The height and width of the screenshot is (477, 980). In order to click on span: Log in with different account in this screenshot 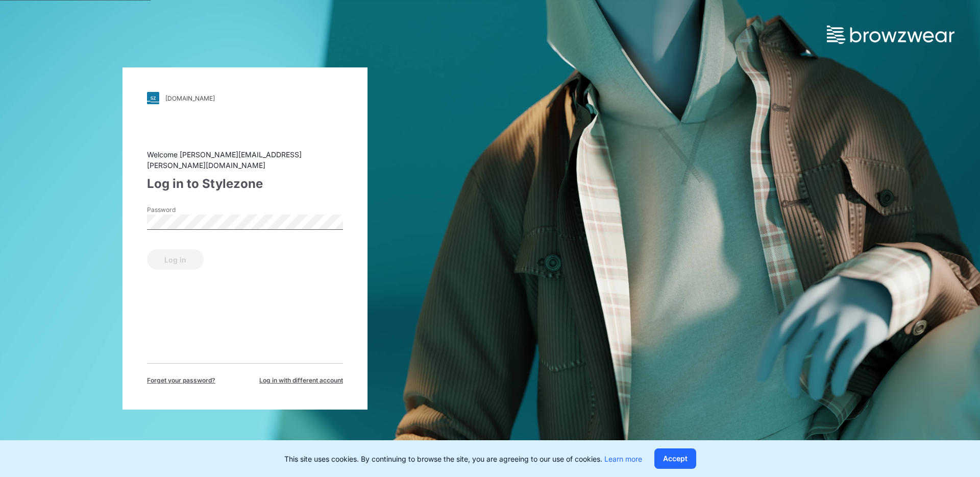, I will do `click(301, 381)`.